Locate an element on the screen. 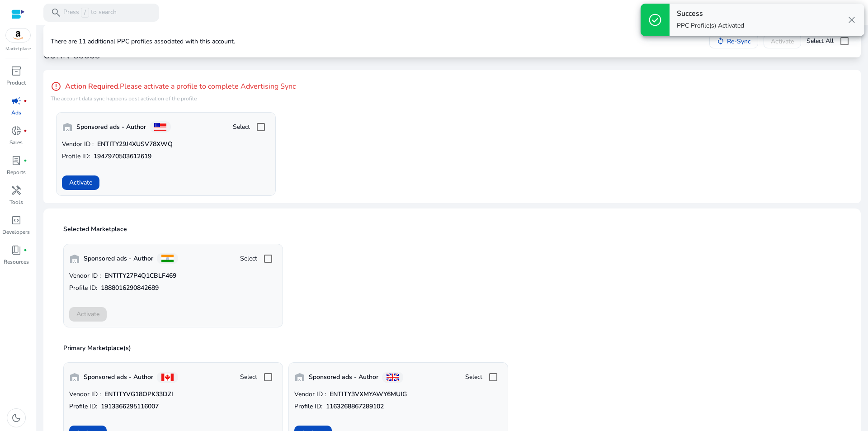 The width and height of the screenshot is (868, 431). p: Ads is located at coordinates (16, 112).